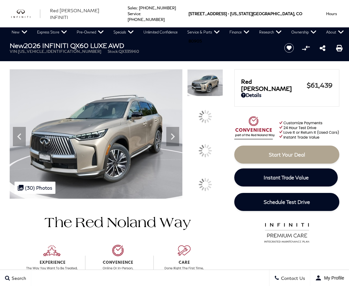 Image resolution: width=349 pixels, height=286 pixels. What do you see at coordinates (292, 278) in the screenshot?
I see `span: Contact Us` at bounding box center [292, 278].